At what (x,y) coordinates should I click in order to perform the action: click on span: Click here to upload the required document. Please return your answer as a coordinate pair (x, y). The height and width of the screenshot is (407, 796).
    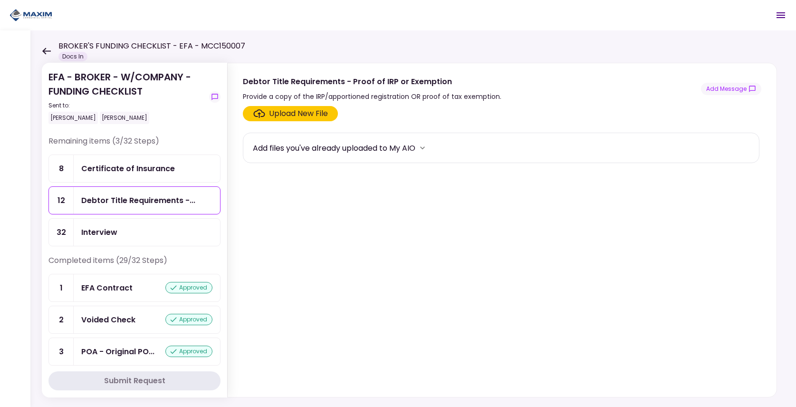
    Looking at the image, I should click on (290, 114).